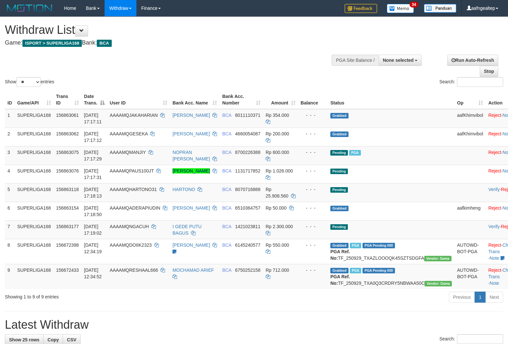 The height and width of the screenshot is (344, 508). I want to click on img: Feedback.jpg, so click(361, 8).